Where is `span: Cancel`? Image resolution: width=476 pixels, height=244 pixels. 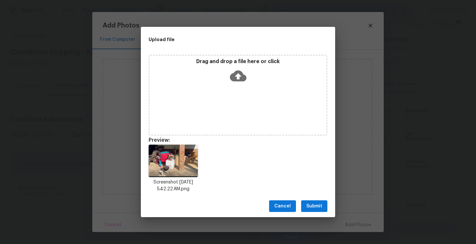
span: Cancel is located at coordinates (282, 206).